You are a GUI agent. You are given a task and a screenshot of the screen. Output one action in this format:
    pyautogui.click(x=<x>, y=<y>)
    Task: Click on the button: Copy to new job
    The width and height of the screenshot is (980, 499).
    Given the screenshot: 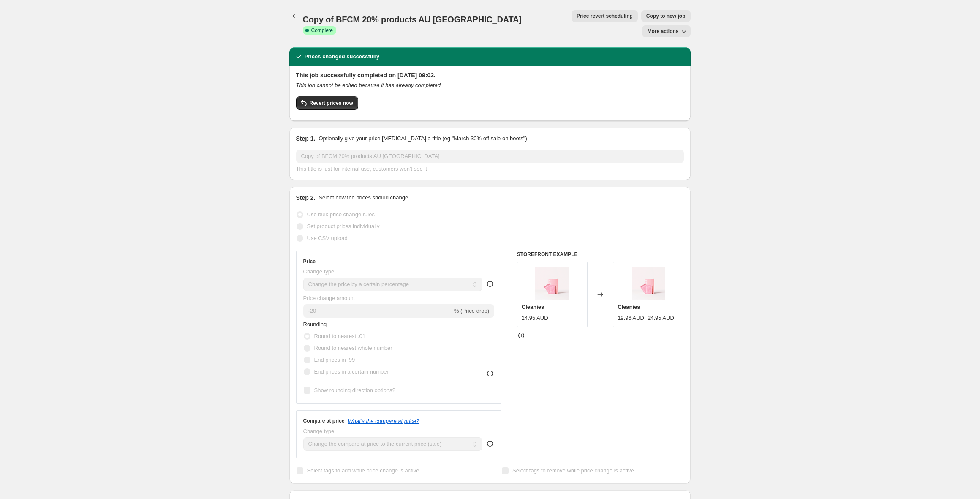 What is the action you would take?
    pyautogui.click(x=665, y=16)
    